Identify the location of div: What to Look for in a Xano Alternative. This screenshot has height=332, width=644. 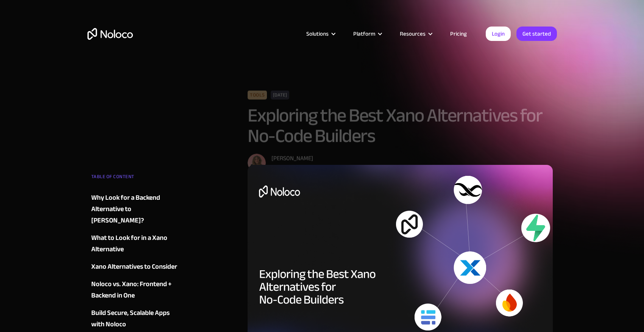
(137, 244).